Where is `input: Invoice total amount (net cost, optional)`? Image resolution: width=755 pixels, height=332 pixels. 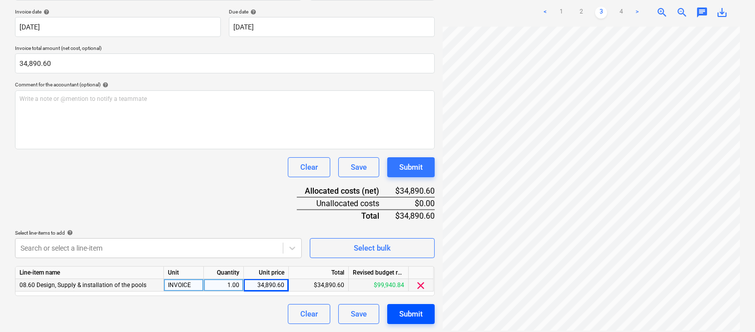 input: Invoice total amount (net cost, optional) is located at coordinates (225, 63).